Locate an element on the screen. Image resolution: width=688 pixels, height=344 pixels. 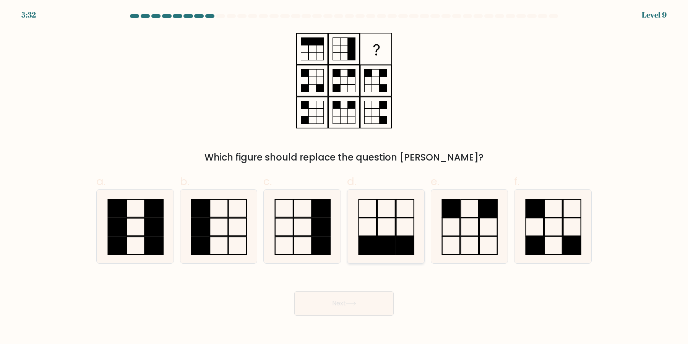
span: c. is located at coordinates (268, 181).